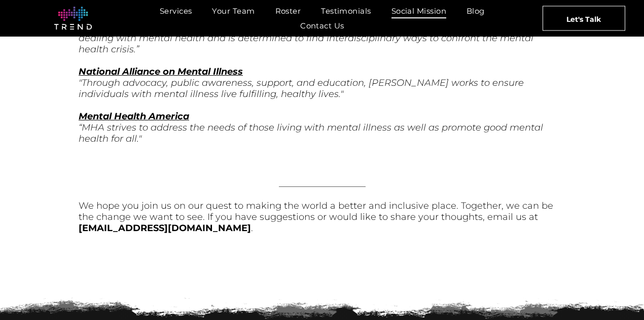 The height and width of the screenshot is (320, 644). I want to click on a: Roster, so click(288, 11).